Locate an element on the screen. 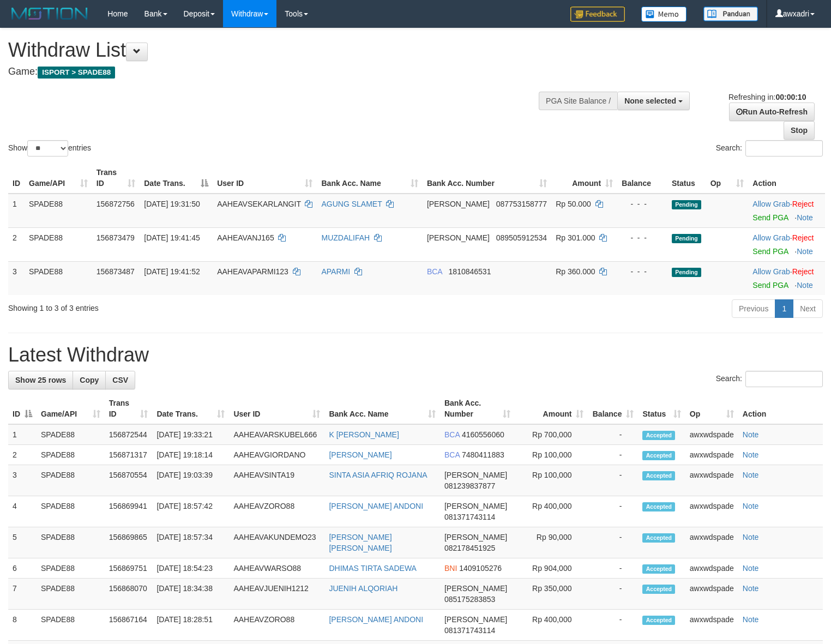  span: Rp 301.000 is located at coordinates (575, 238).